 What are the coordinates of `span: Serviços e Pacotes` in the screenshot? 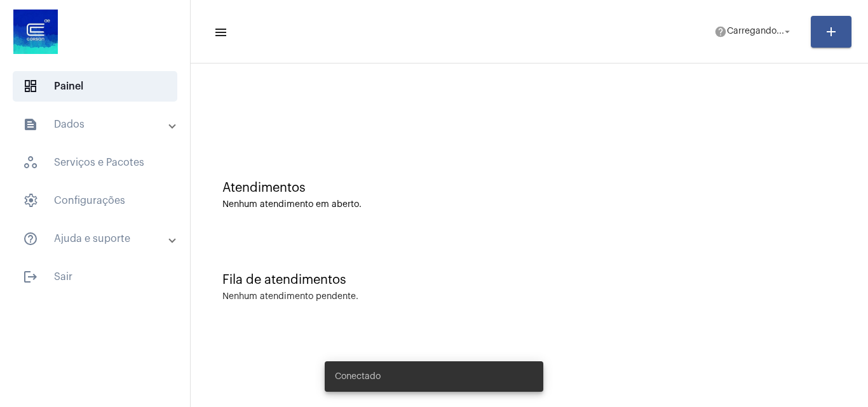 It's located at (94, 162).